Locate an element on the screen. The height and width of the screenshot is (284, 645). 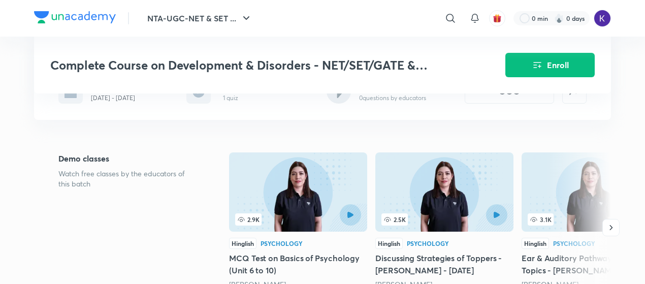
span: 2.5K is located at coordinates (394, 219).